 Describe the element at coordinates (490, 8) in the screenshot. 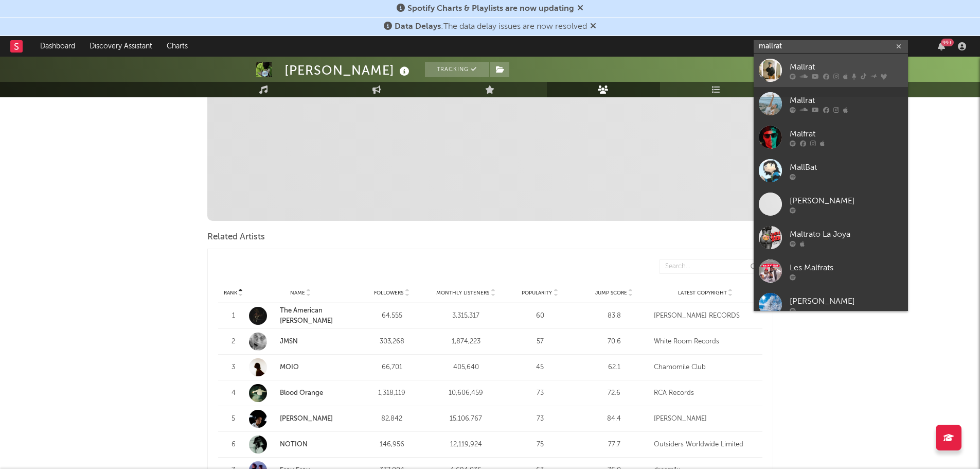

I see `span: Spotify Charts & Playlists are now updating` at that location.